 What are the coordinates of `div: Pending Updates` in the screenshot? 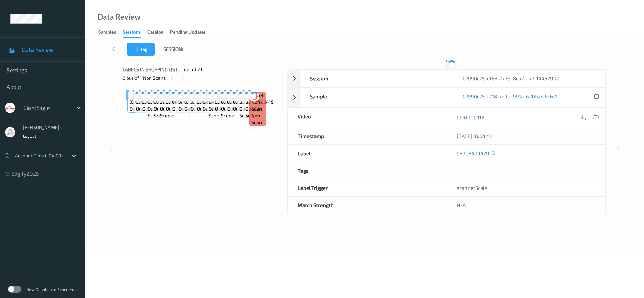 It's located at (188, 32).